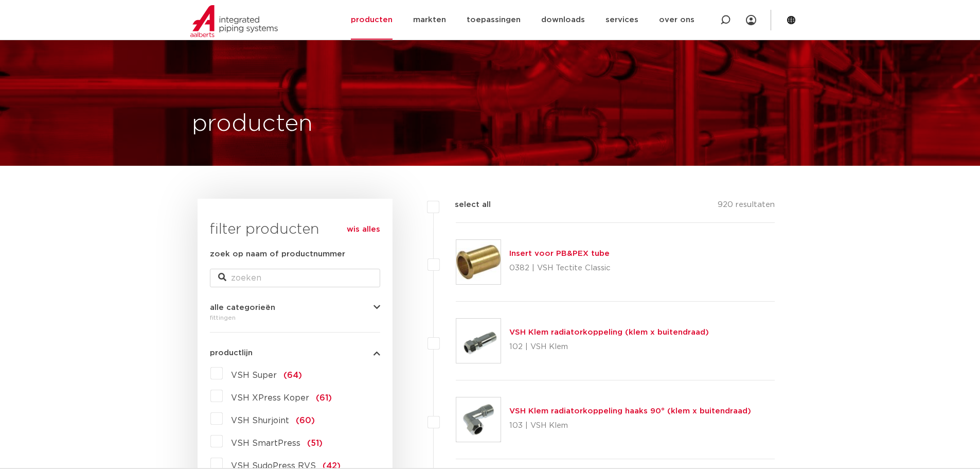 The height and width of the screenshot is (469, 980). What do you see at coordinates (746, 206) in the screenshot?
I see `p: 920 resultaten` at bounding box center [746, 206].